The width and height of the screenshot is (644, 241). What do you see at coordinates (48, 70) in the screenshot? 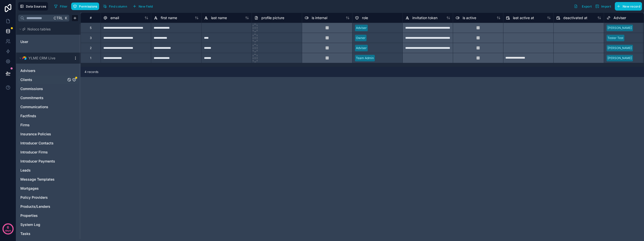
I see `div: Advisers` at bounding box center [48, 70].